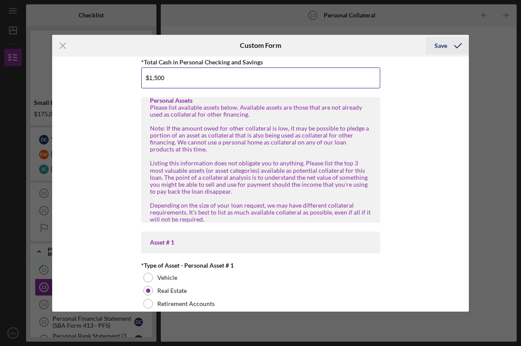  I want to click on label: Vehicle, so click(167, 277).